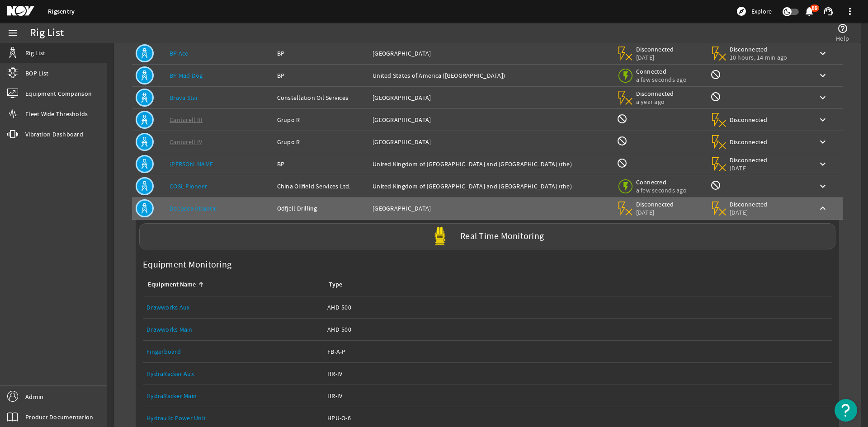 The height and width of the screenshot is (427, 868). What do you see at coordinates (13, 33) in the screenshot?
I see `mat-icon: menu` at bounding box center [13, 33].